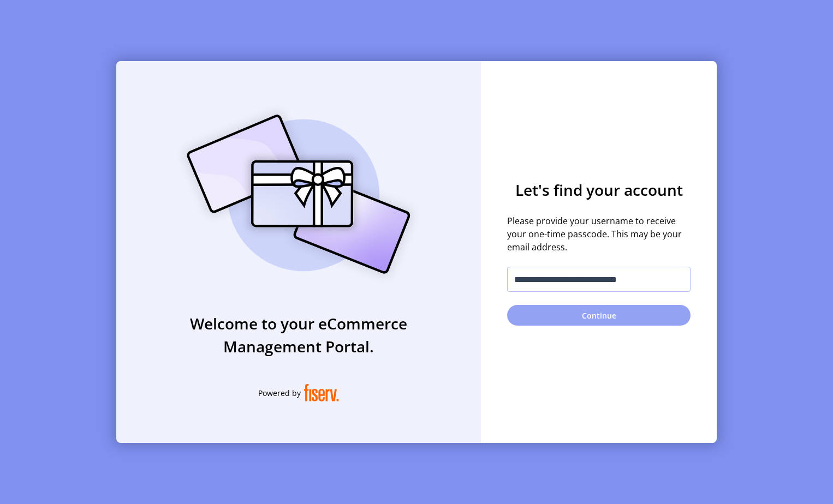 This screenshot has width=833, height=504. I want to click on span: Please provide your username to receive your one-time passcode. This may be your email address., so click(599, 234).